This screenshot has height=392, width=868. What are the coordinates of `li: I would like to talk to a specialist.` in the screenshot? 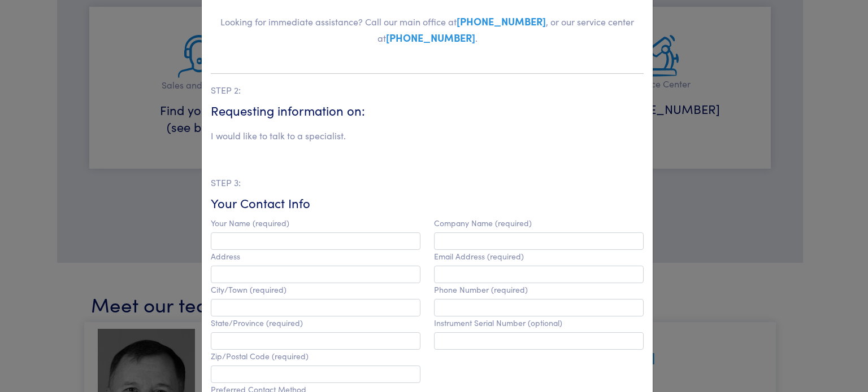 It's located at (278, 136).